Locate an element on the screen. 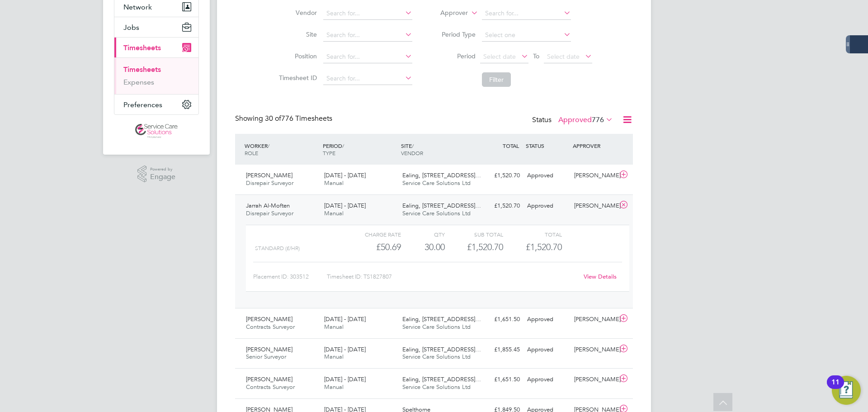 The image size is (868, 412). span: Preferences is located at coordinates (143, 105).